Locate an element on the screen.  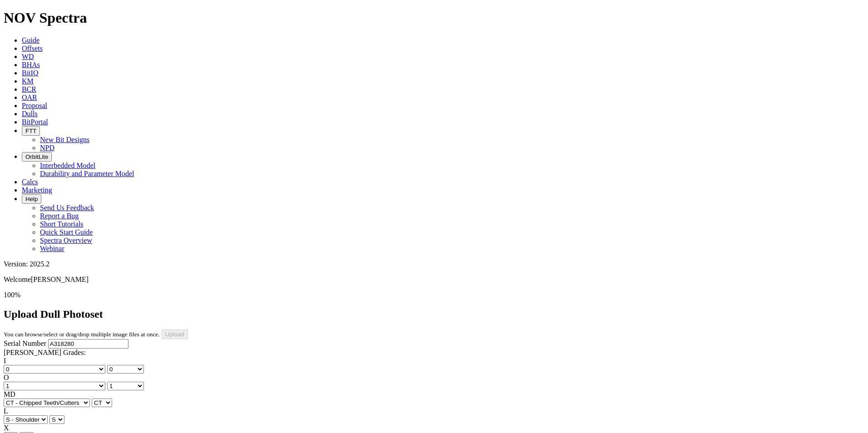
label: I is located at coordinates (4, 360).